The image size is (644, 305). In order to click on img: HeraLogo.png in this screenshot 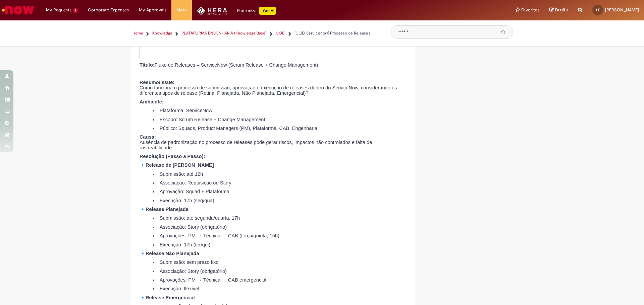, I will do `click(212, 11)`.